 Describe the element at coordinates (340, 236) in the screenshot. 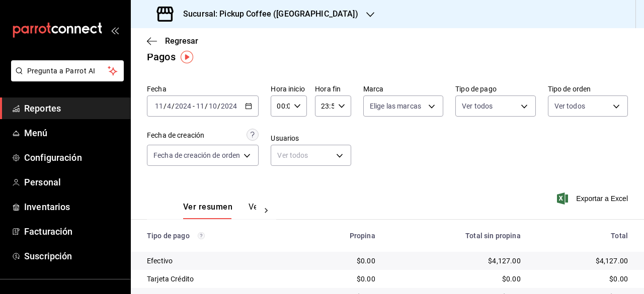

I see `div: Propina` at that location.